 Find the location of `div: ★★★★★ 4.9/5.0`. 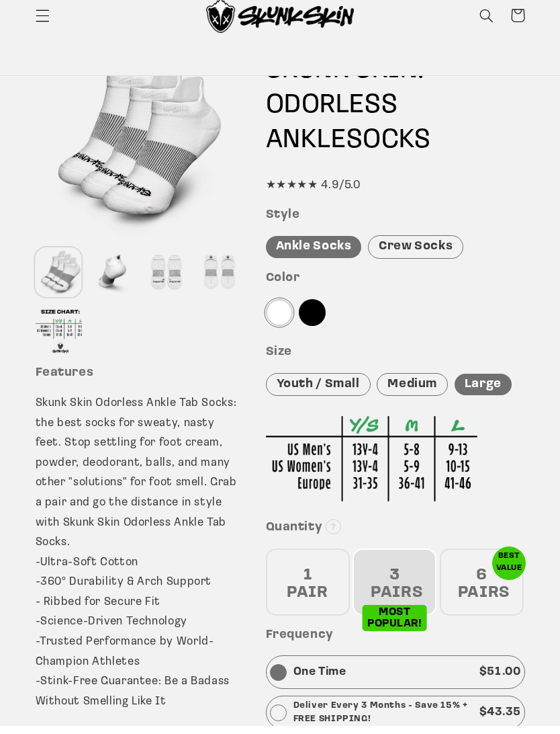

div: ★★★★★ 4.9/5.0 is located at coordinates (396, 194).